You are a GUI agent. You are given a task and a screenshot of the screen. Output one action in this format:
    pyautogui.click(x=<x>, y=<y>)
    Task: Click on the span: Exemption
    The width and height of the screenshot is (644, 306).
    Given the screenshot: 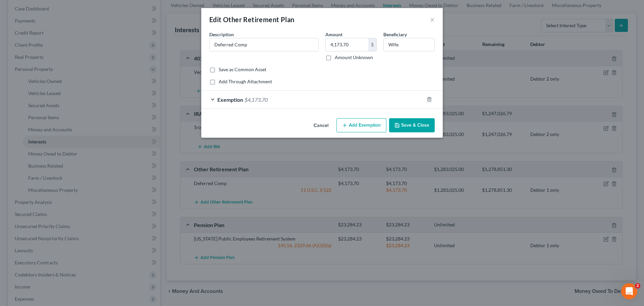 What is the action you would take?
    pyautogui.click(x=230, y=100)
    